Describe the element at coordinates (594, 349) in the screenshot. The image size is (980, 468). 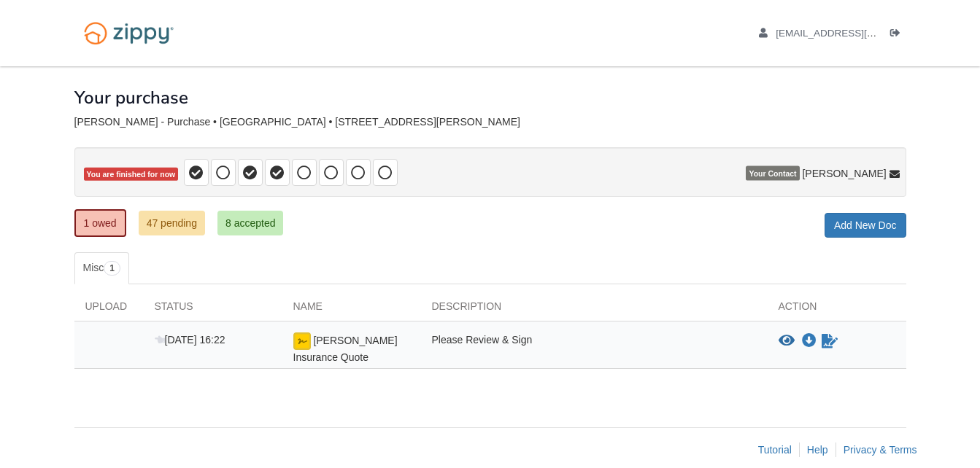
I see `div: Please Review & Sign` at that location.